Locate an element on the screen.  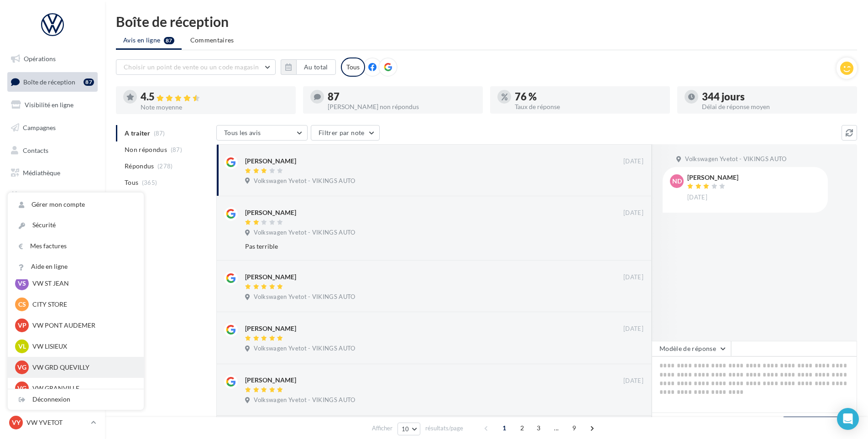
div: Boîte de réception is located at coordinates (486, 22).